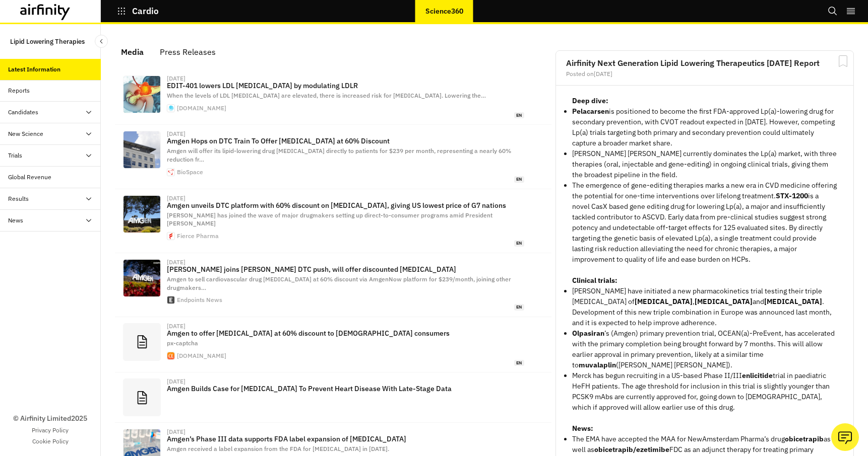 This screenshot has width=868, height=456. What do you see at coordinates (197, 237) in the screenshot?
I see `div: Fierce Pharma` at bounding box center [197, 237].